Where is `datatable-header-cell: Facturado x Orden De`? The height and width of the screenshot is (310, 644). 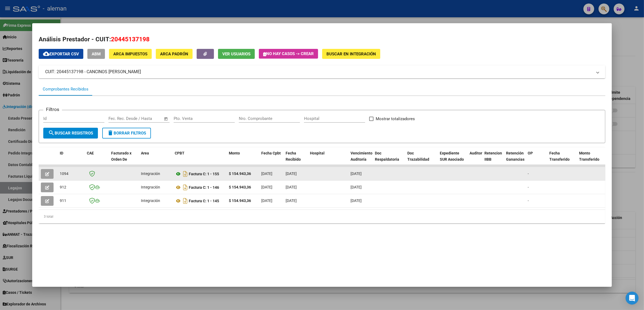
datatable-header-cell: Facturado x Orden De is located at coordinates (124, 160).